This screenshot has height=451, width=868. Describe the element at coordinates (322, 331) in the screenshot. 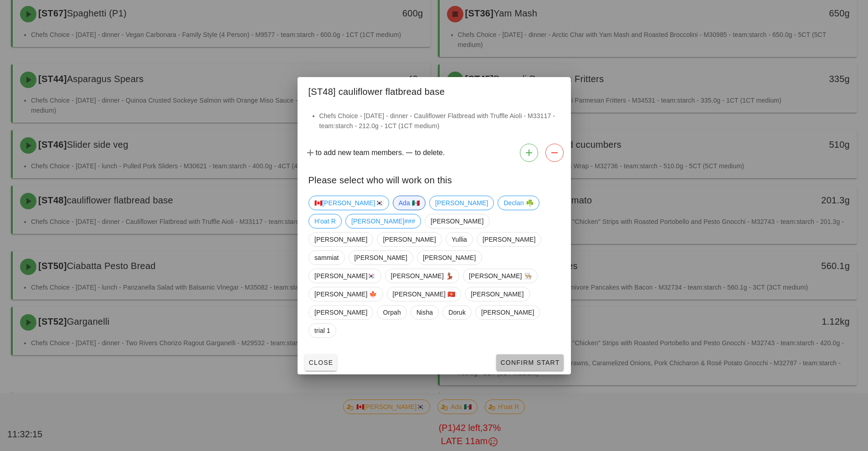

I see `span: trial 1` at that location.